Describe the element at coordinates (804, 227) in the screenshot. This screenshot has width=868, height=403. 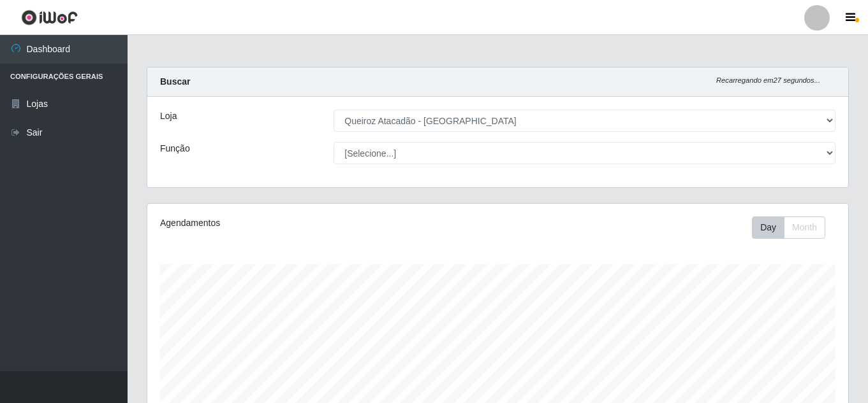
I see `button: Month` at that location.